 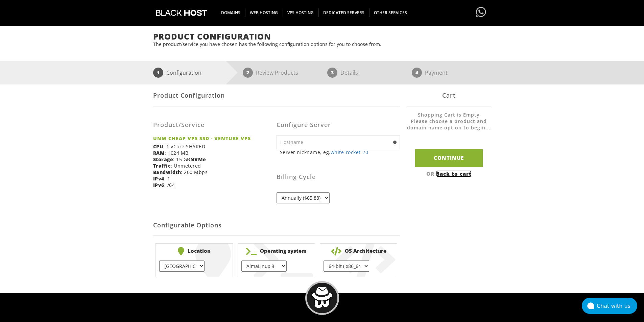 What do you see at coordinates (301, 13) in the screenshot?
I see `span: VPS HOSTING` at bounding box center [301, 13].